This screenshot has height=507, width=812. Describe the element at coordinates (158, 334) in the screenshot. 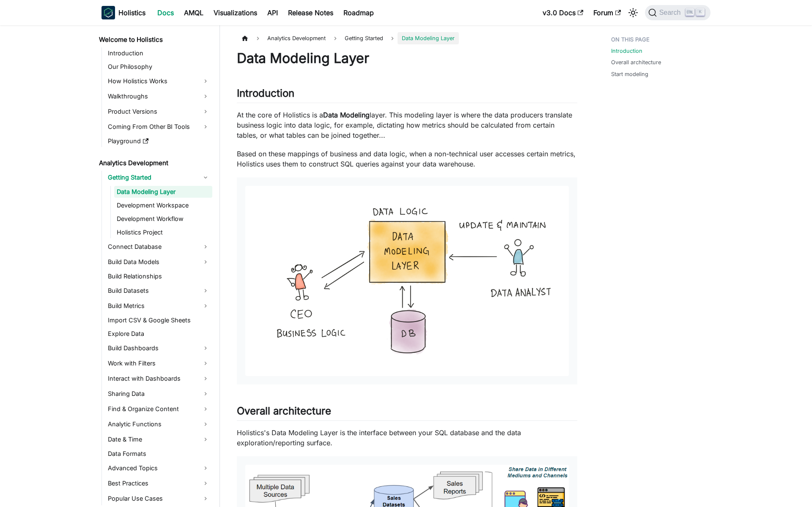

I see `a: Explore Data` at that location.